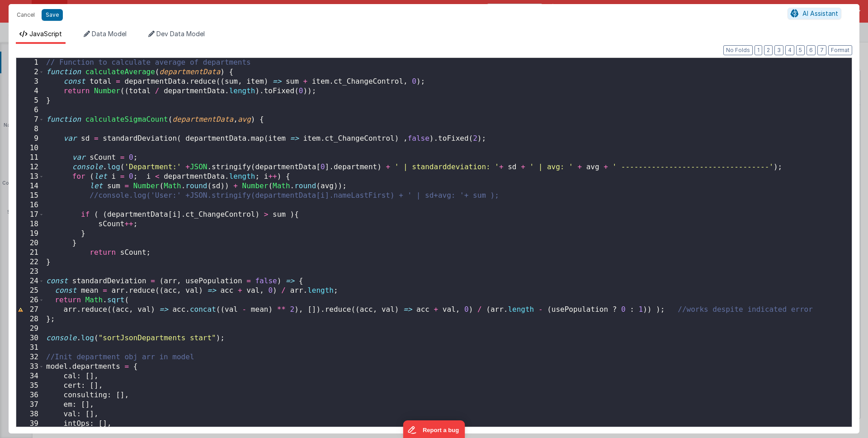 The width and height of the screenshot is (868, 438). What do you see at coordinates (779, 50) in the screenshot?
I see `button: 3` at bounding box center [779, 50].